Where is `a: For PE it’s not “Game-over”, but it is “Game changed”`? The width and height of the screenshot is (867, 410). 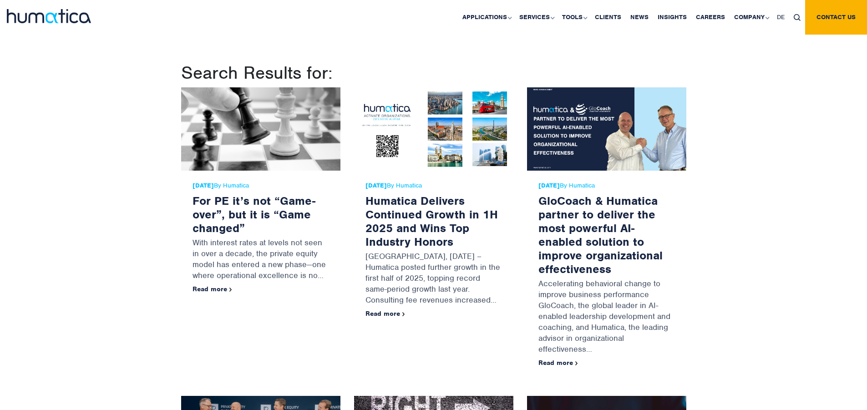 a: For PE it’s not “Game-over”, but it is “Game changed” is located at coordinates (254, 214).